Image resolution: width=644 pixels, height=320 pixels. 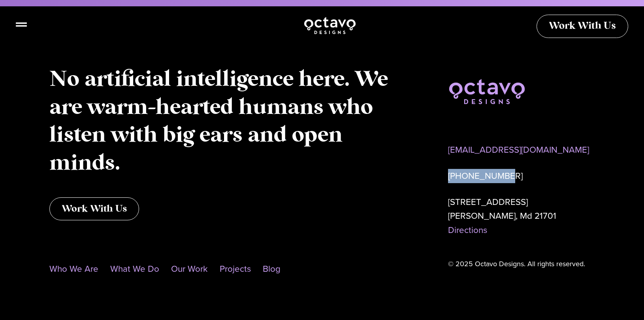 I want to click on nav: Menu, so click(x=225, y=269).